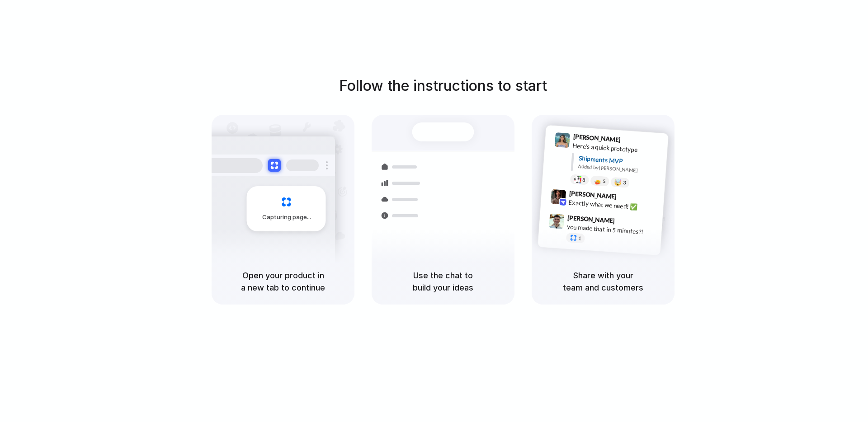 This screenshot has height=422, width=868. I want to click on div: you made that in 5 minutes?!, so click(612, 230).